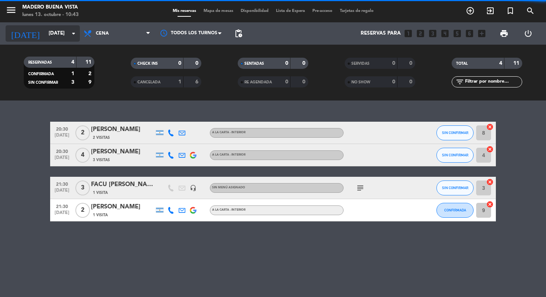 This screenshot has height=297, width=546. I want to click on span: Disponibilidad, so click(255, 11).